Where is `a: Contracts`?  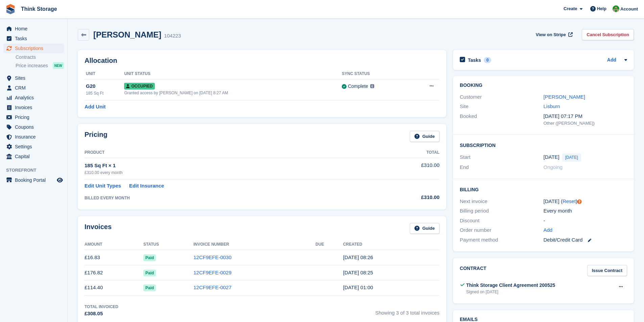
a: Contracts is located at coordinates (39, 57).